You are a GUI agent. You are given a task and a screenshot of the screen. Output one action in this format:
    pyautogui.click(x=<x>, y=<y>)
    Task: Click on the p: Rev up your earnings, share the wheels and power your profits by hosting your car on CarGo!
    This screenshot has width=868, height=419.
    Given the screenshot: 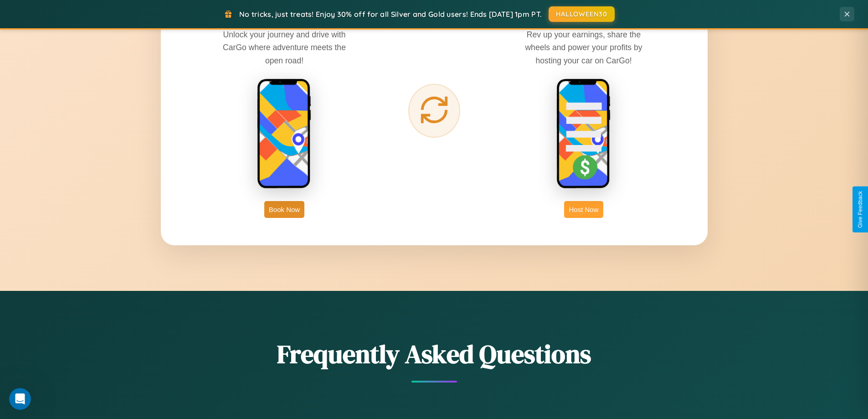 What is the action you would take?
    pyautogui.click(x=584, y=47)
    